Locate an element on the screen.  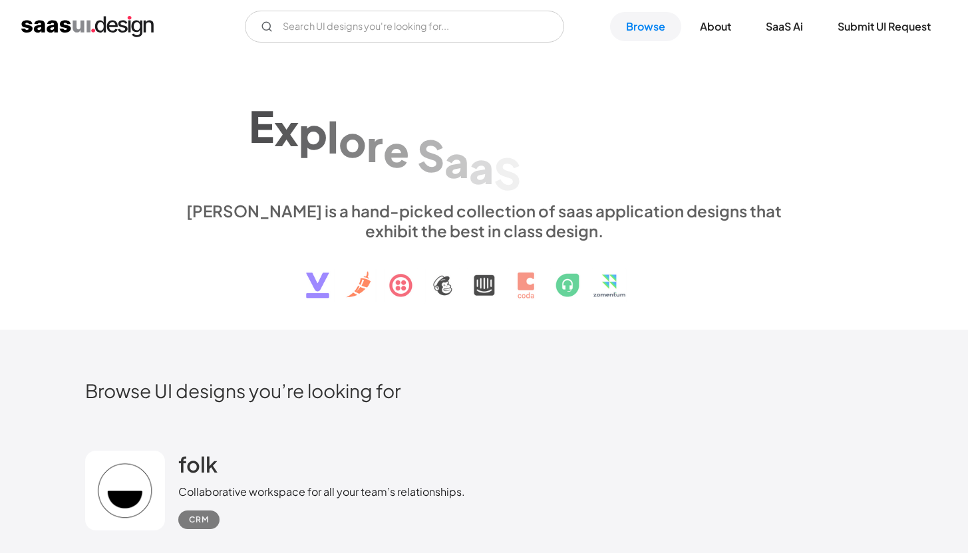
div: E is located at coordinates (261, 125).